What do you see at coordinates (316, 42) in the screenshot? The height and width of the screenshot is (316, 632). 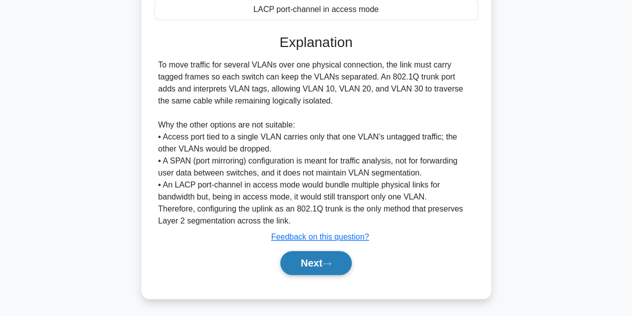 I see `h3: Explanation` at bounding box center [316, 42].